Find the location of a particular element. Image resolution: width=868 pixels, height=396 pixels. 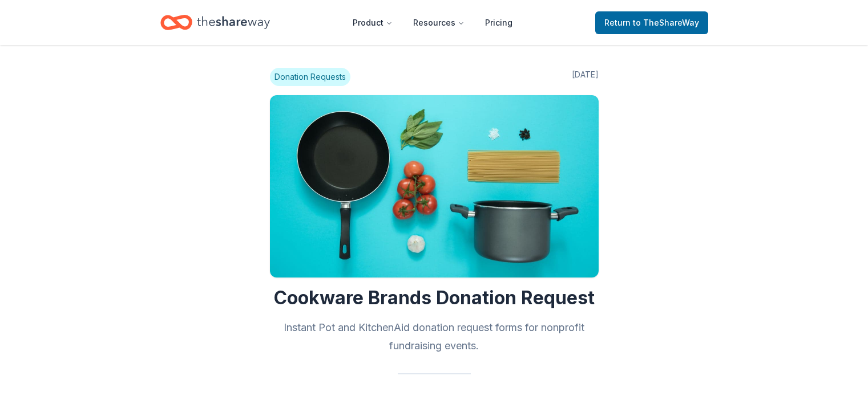

a: Returnto TheShareWay is located at coordinates (651, 22).